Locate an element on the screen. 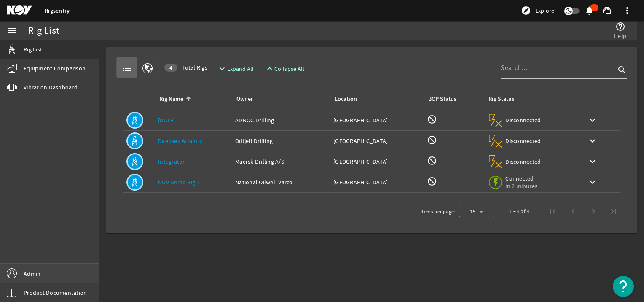 This screenshot has height=302, width=644. button: Open Resource Center is located at coordinates (623, 287).